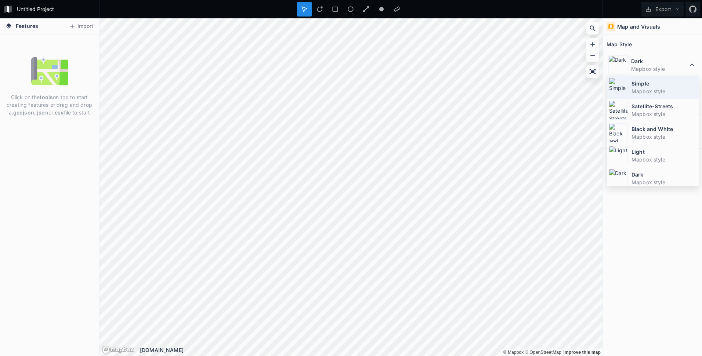  I want to click on a: OpenStreetMap, so click(543, 353).